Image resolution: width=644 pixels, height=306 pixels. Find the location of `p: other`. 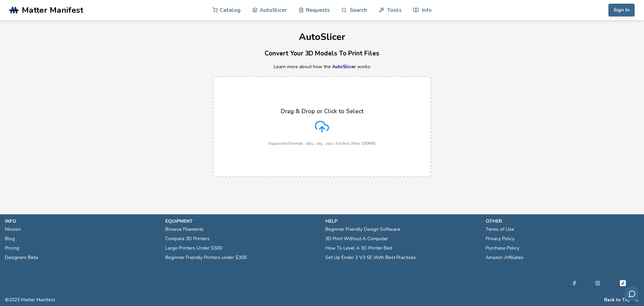

p: other is located at coordinates (562, 221).